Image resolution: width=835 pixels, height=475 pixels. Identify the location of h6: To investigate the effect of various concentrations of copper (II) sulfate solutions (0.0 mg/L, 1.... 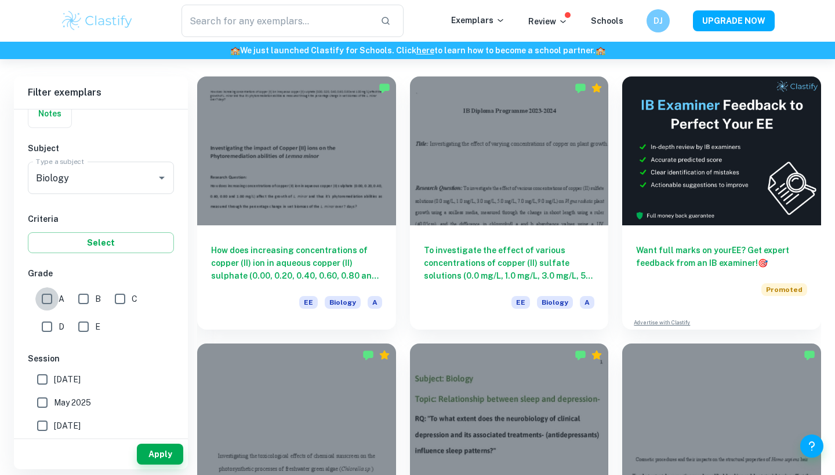
(509, 263).